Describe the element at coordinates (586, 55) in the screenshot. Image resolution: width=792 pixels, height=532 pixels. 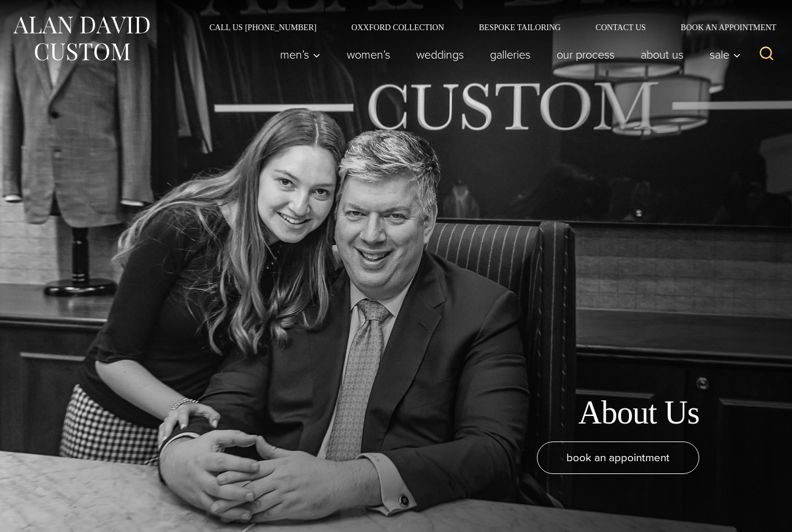
I see `a: Our Process` at that location.